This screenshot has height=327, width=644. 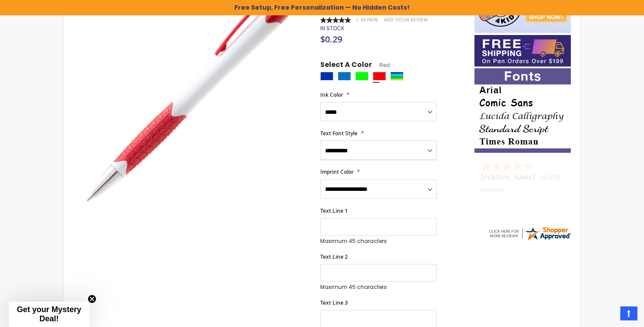 I want to click on button: Close teaser, so click(x=92, y=299).